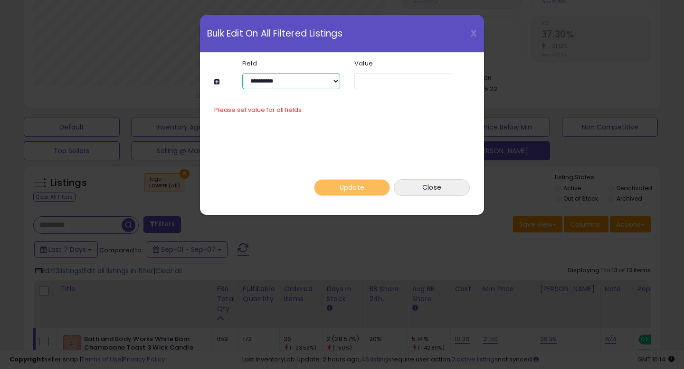 The image size is (684, 369). Describe the element at coordinates (473, 33) in the screenshot. I see `span: X` at that location.